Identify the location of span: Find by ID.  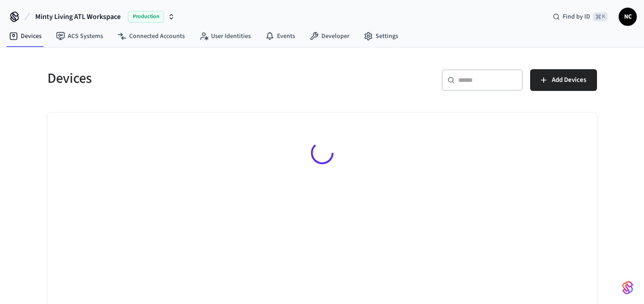
(576, 17).